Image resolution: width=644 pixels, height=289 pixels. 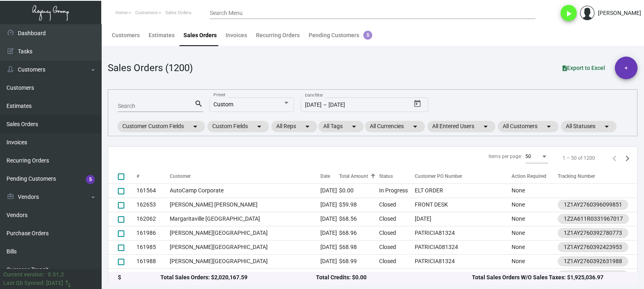 What do you see at coordinates (593, 247) in the screenshot?
I see `div: 1Z1AY2760392423953` at bounding box center [593, 247].